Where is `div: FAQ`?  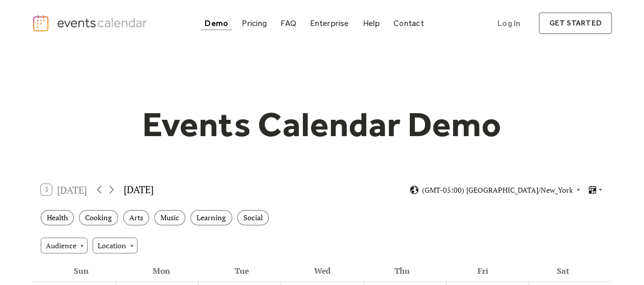 div: FAQ is located at coordinates (288, 23).